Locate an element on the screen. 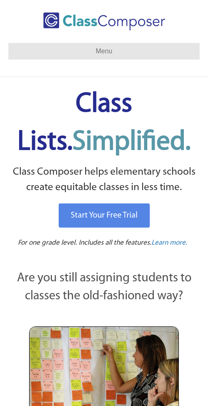 Image resolution: width=208 pixels, height=406 pixels. span: Learn more. is located at coordinates (169, 242).